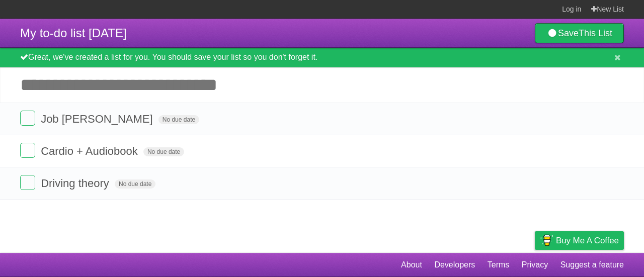  Describe the element at coordinates (76, 183) in the screenshot. I see `span: Driving theory` at that location.